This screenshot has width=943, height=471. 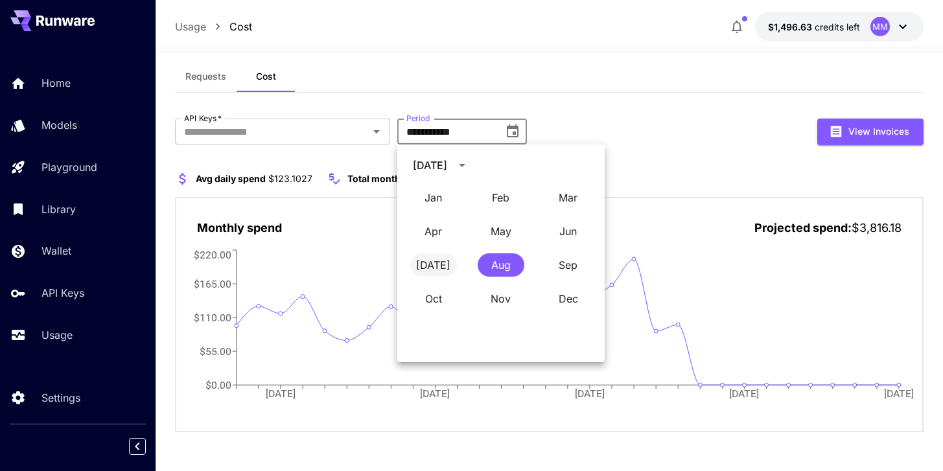 What do you see at coordinates (147, 446) in the screenshot?
I see `div: Collapse sidebar` at bounding box center [147, 446].